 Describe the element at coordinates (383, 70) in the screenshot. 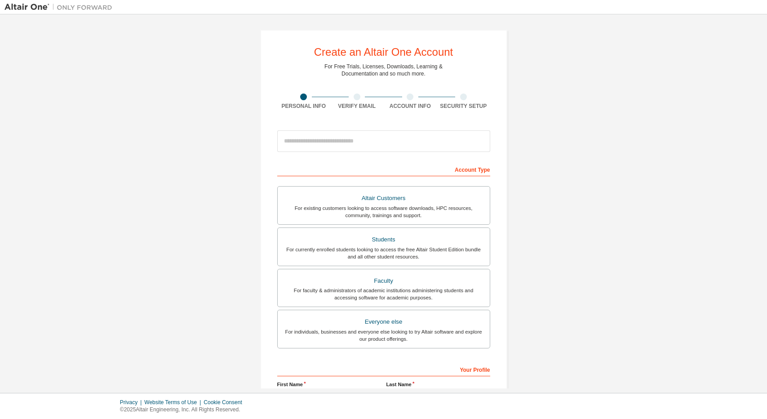

I see `div: For Free Trials, Licenses, Downloads, Learning & Documentation and so much more.` at that location.